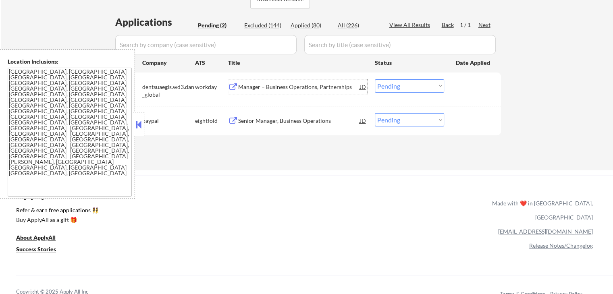 This screenshot has height=294, width=613. I want to click on div: Buy ApplyAll as a gift 🎁, so click(56, 220).